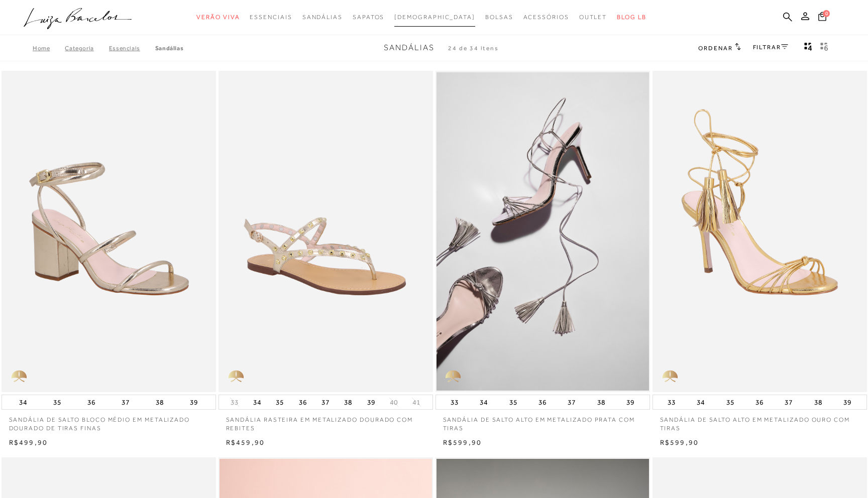 This screenshot has height=498, width=868. What do you see at coordinates (271, 17) in the screenshot?
I see `span: Essenciais` at bounding box center [271, 17].